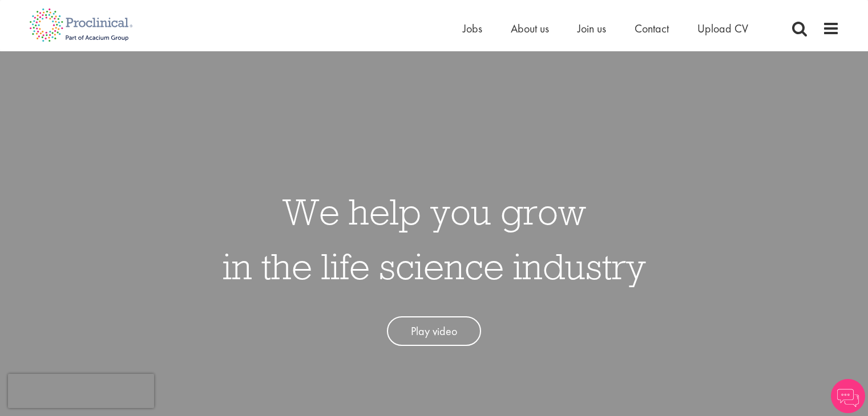  Describe the element at coordinates (652, 28) in the screenshot. I see `span: Contact` at that location.